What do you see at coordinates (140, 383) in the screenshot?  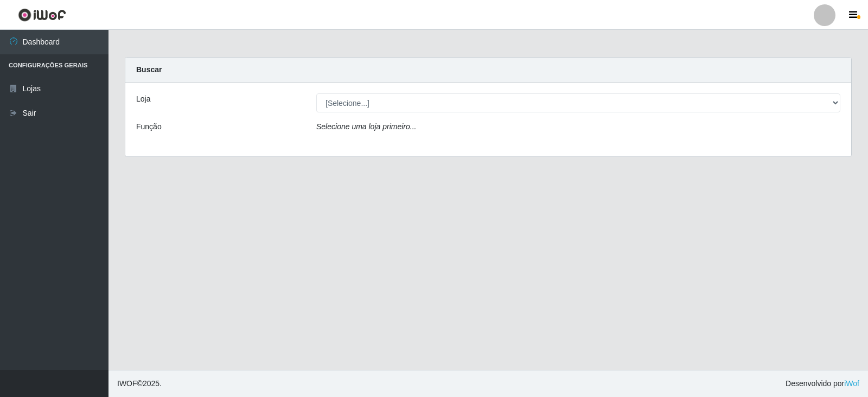 I see `span: © 2025 .` at bounding box center [140, 383].